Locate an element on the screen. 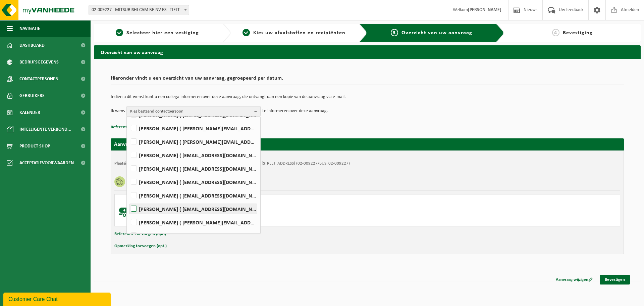 This screenshot has width=644, height=306. span: 3 is located at coordinates (394, 33).